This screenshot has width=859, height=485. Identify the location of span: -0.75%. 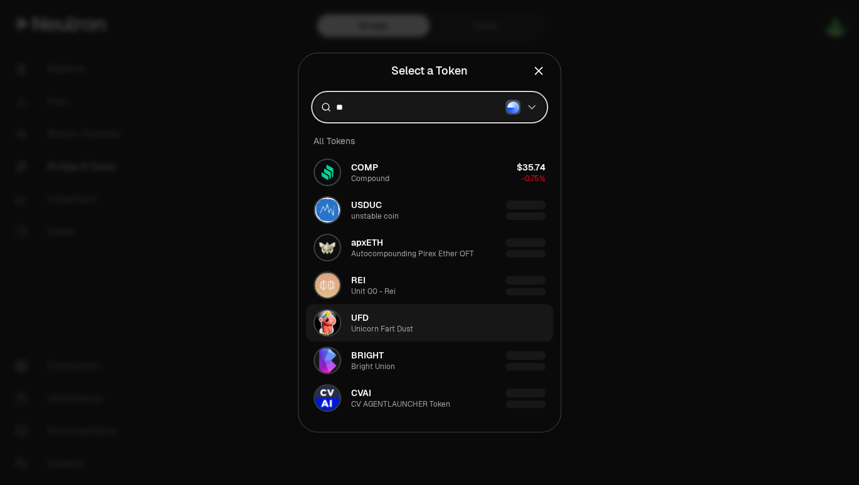
(534, 179).